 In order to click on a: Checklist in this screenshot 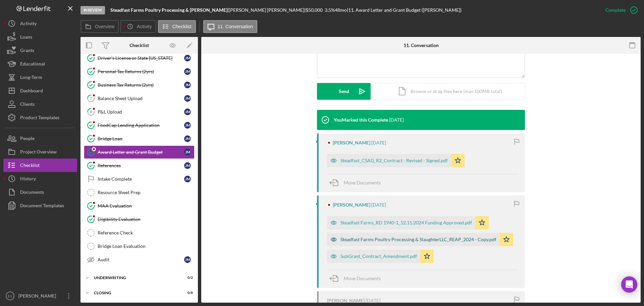, I will do `click(40, 165)`.